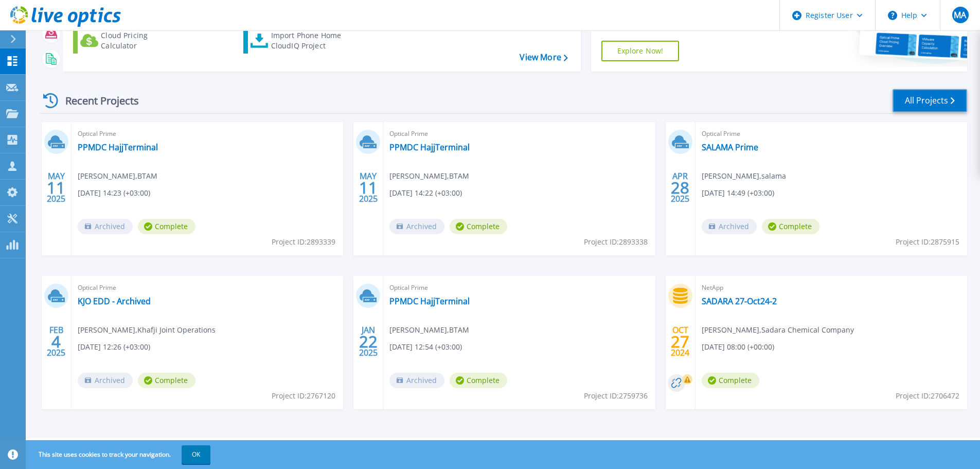  I want to click on div: JAN 2025, so click(368, 341).